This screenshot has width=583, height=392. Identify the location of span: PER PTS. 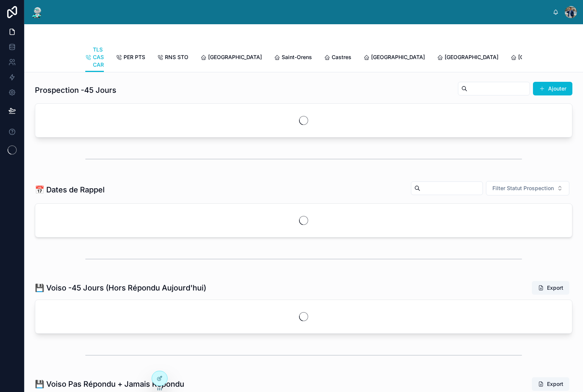
(134, 57).